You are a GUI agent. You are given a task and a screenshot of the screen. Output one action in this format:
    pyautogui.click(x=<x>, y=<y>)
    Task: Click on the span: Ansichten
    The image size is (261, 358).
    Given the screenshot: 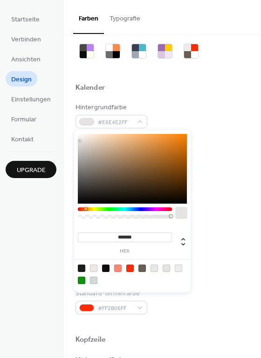 What is the action you would take?
    pyautogui.click(x=26, y=60)
    